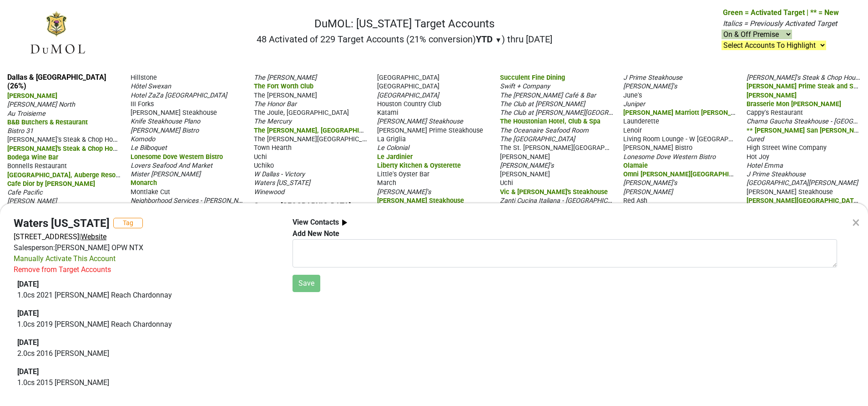 The image size is (868, 406). What do you see at coordinates (344, 222) in the screenshot?
I see `img: arrow_right.svg` at bounding box center [344, 222].